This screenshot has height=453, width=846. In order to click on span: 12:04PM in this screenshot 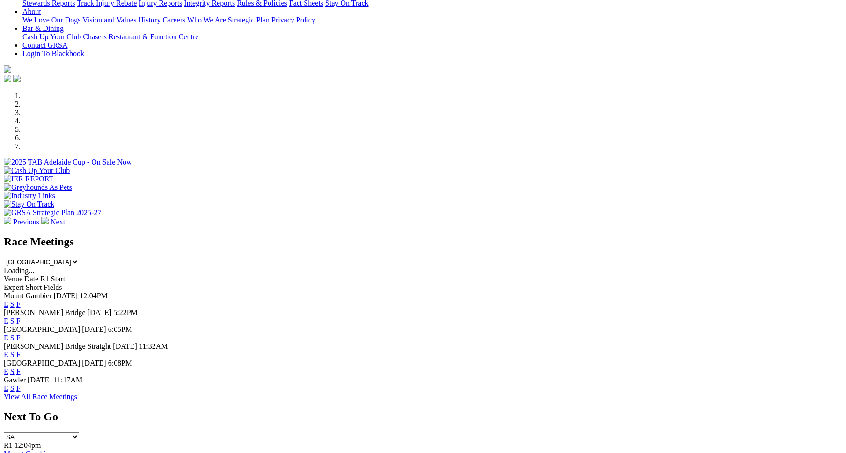, I will do `click(94, 296)`.